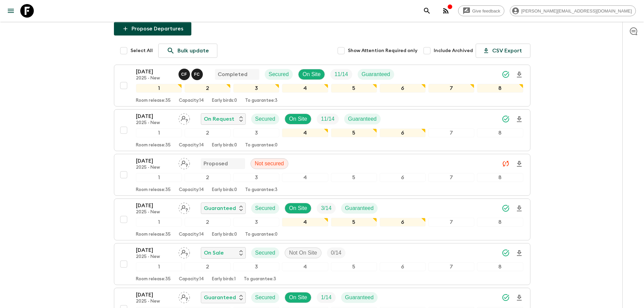 The image size is (644, 308). I want to click on p: Not On Site, so click(303, 253).